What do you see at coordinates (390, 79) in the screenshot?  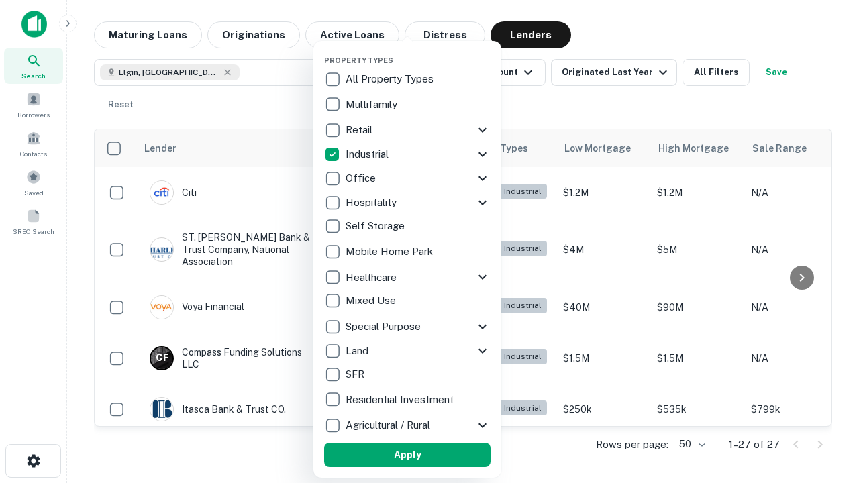 I see `p: All Property Types` at bounding box center [390, 79].